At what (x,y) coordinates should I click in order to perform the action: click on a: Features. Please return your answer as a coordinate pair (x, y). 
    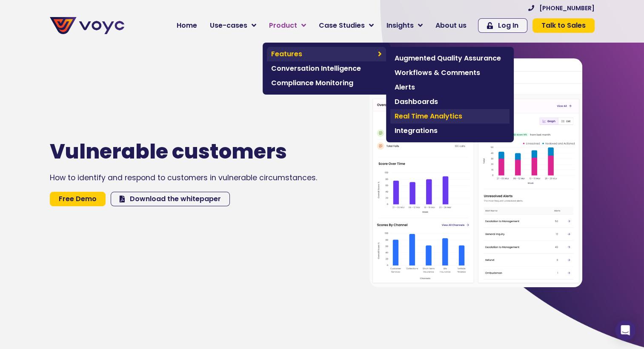
    Looking at the image, I should click on (327, 54).